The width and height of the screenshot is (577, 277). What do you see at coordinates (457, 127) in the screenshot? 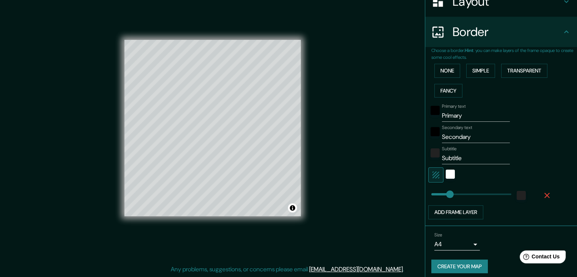
I see `label: Secondary text` at bounding box center [457, 127].